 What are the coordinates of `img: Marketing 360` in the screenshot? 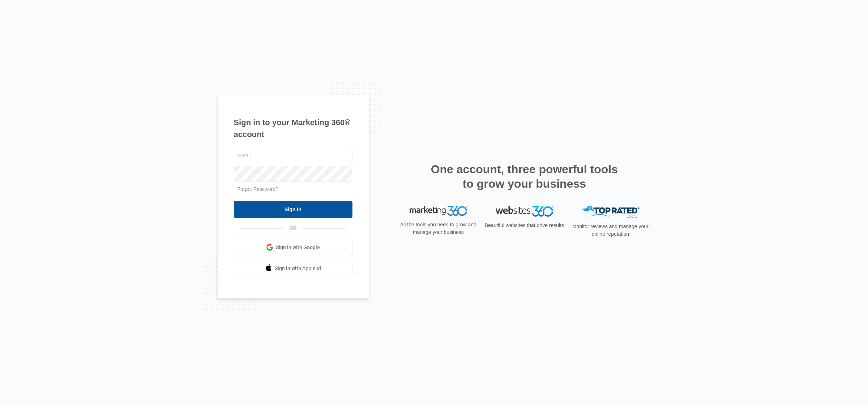 It's located at (439, 211).